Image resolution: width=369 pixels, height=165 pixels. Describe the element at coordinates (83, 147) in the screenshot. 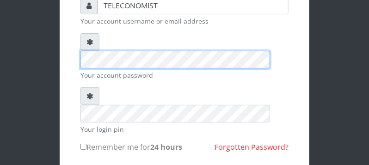

I see `input: Remember me for24 hours` at that location.